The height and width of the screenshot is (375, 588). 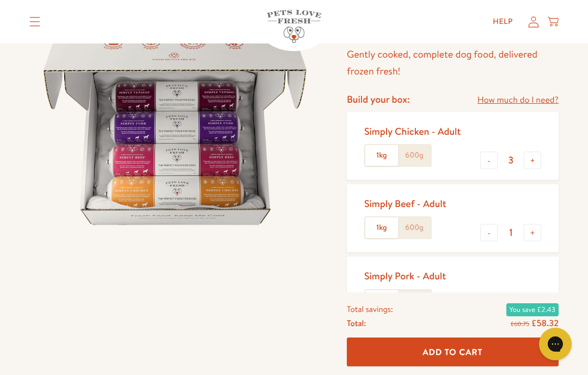 What do you see at coordinates (294, 26) in the screenshot?
I see `img: Pets Love Fresh` at bounding box center [294, 26].